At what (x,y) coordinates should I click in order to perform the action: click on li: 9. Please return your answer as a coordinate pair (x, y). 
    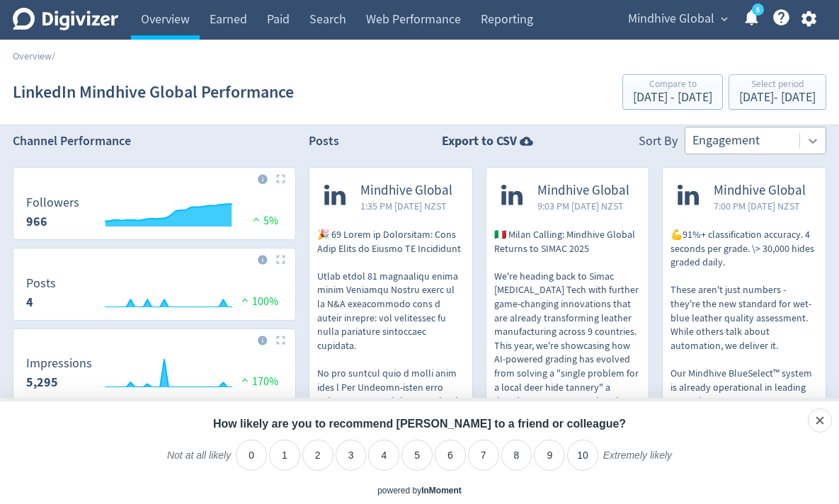
    Looking at the image, I should click on (549, 455).